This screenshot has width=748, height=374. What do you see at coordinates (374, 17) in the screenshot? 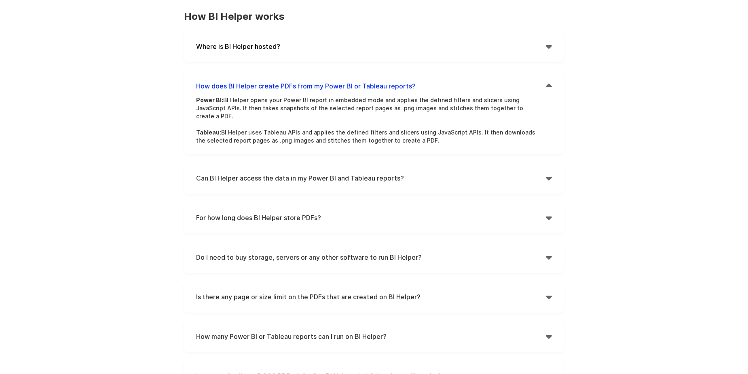
I see `h3: How BI Helper works` at bounding box center [374, 17].